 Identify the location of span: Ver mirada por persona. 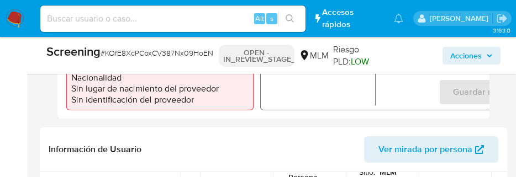
(425, 150).